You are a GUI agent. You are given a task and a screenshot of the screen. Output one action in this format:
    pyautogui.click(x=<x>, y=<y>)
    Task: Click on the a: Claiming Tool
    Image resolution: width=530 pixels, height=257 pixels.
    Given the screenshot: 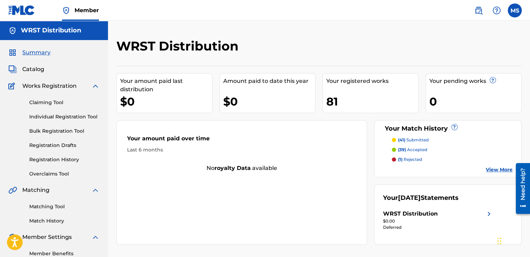 What is the action you would take?
    pyautogui.click(x=64, y=102)
    